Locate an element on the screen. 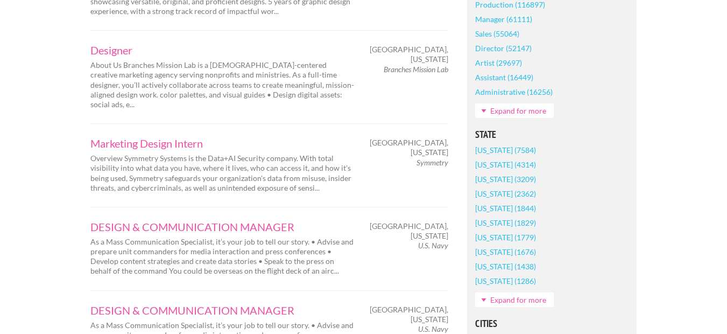 Image resolution: width=727 pixels, height=334 pixels. em: Symmetry is located at coordinates (432, 162).